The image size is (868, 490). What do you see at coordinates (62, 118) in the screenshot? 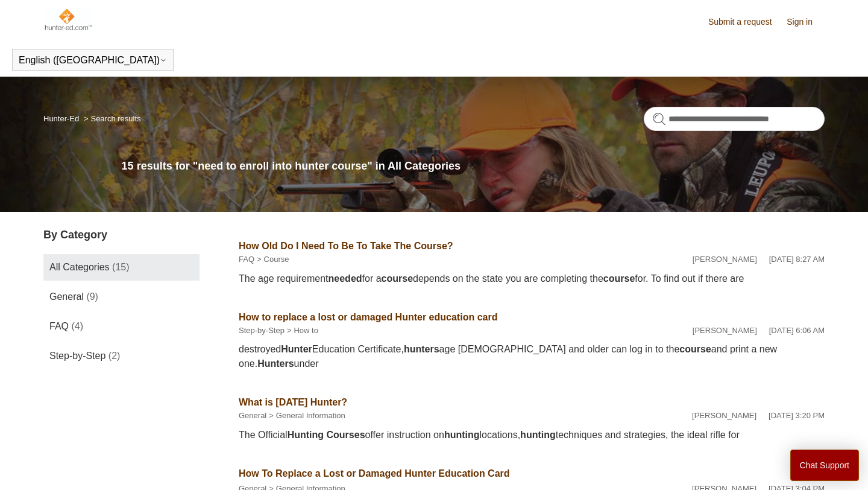
I see `li: Hunter-Ed` at bounding box center [62, 118].